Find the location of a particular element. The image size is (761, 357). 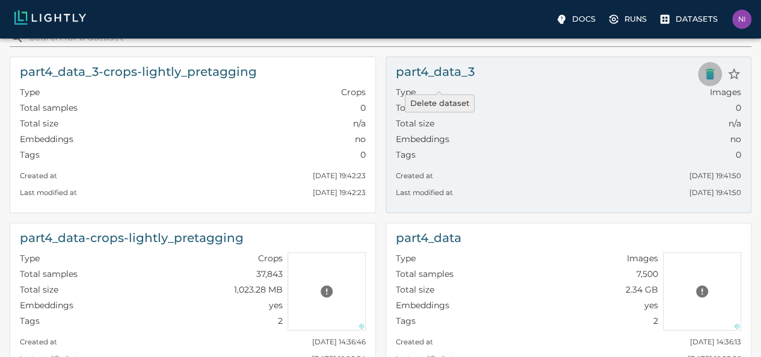

a: part4_data_3Delete datasetStar datasetTypeImagesTotal samples0Total sizen/aEmbeddingsnoTags0Creat... is located at coordinates (568, 135).